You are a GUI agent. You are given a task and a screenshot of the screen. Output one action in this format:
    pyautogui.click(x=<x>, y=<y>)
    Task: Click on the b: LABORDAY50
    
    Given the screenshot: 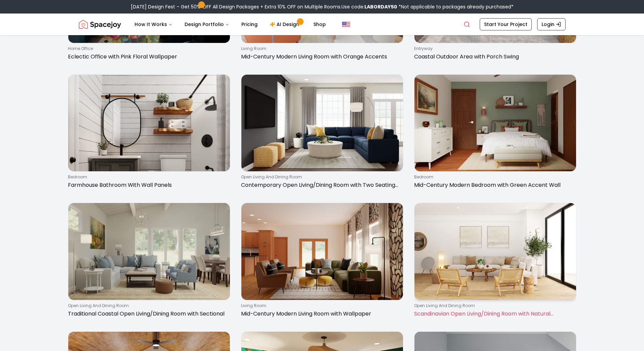 What is the action you would take?
    pyautogui.click(x=381, y=7)
    